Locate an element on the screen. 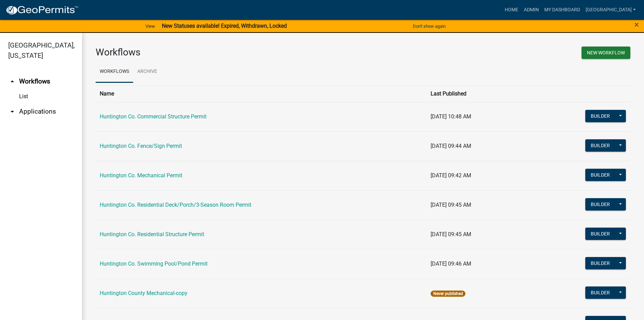 The image size is (644, 320). a: Workflows is located at coordinates (114, 72).